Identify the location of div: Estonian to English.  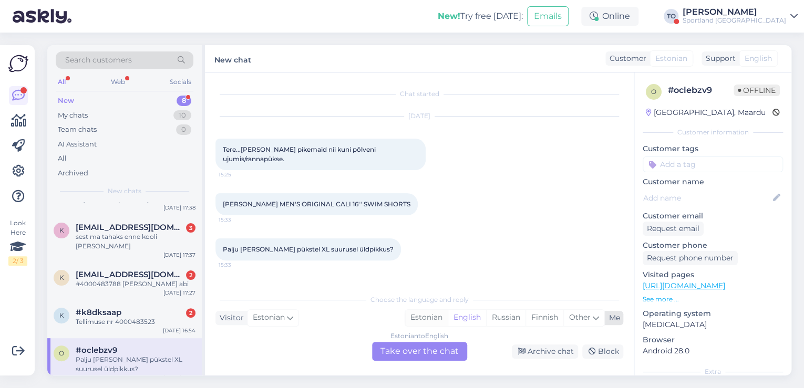
(419, 336).